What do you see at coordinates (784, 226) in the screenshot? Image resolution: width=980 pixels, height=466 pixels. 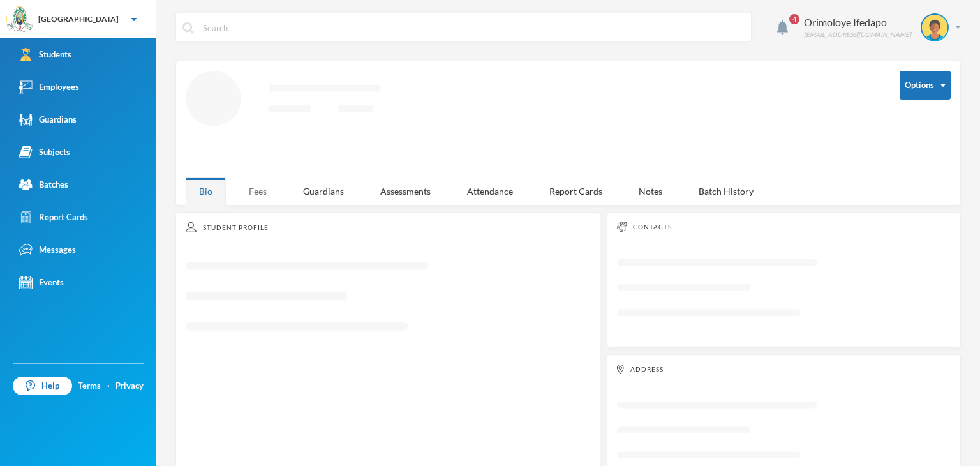 I see `div: Contacts` at bounding box center [784, 226].